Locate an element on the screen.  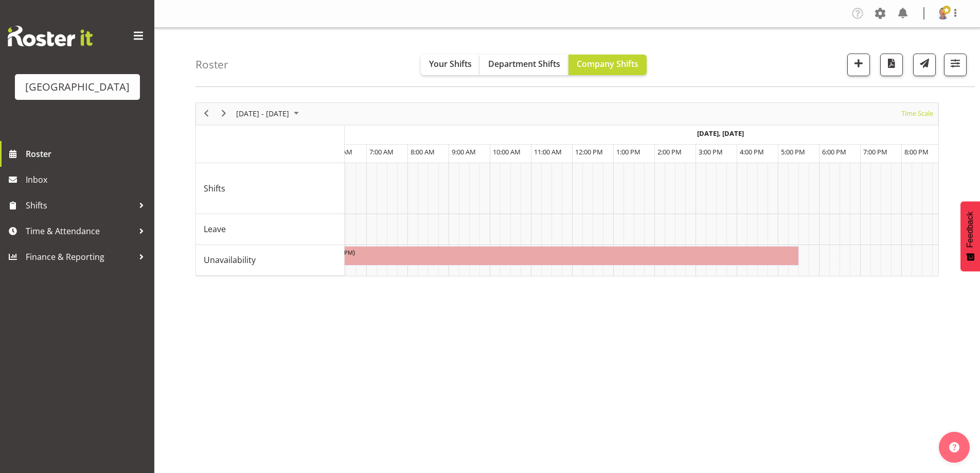
td: Unavailability resource is located at coordinates (270, 260).